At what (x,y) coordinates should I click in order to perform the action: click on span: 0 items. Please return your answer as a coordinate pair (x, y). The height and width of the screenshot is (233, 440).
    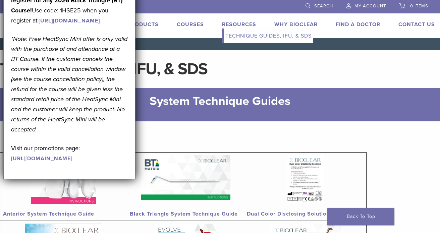
    Looking at the image, I should click on (419, 6).